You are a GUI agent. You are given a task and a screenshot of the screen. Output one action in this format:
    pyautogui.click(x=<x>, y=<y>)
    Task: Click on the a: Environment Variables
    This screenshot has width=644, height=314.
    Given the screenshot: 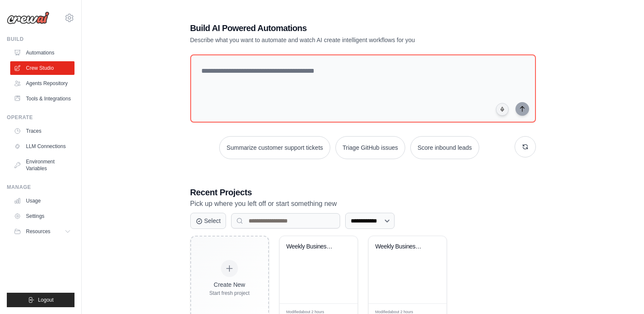 What is the action you would take?
    pyautogui.click(x=42, y=165)
    